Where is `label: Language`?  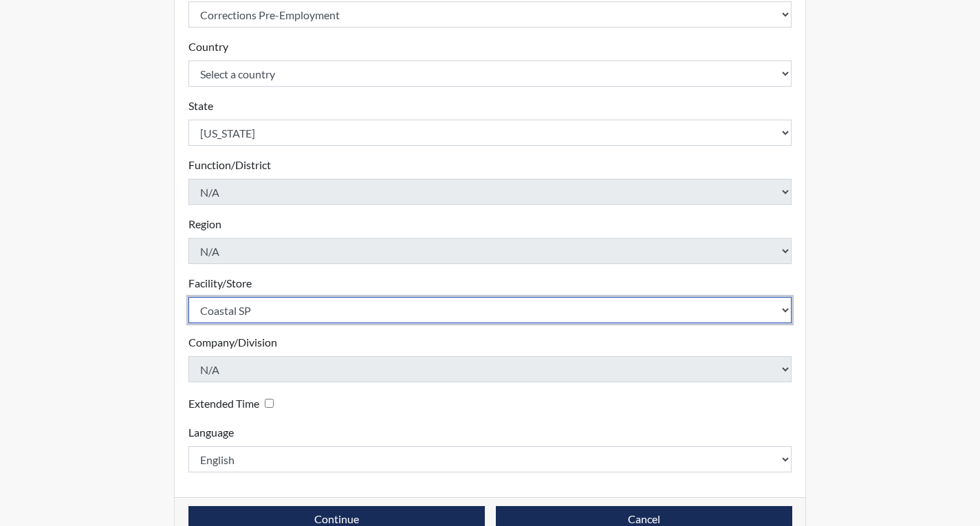 label: Language is located at coordinates (212, 433).